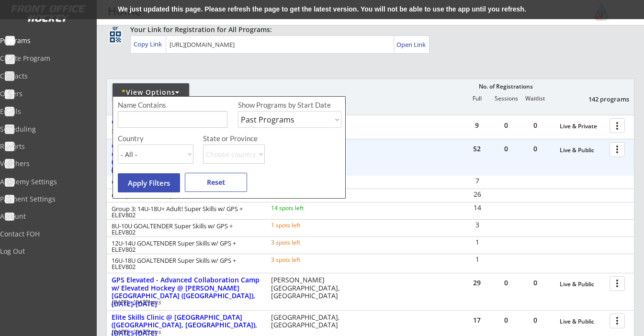 The width and height of the screenshot is (644, 336). Describe the element at coordinates (185, 246) in the screenshot. I see `div: 12U-14U GOALTENDER Super Skills w/ GPS + ELEV802` at that location.